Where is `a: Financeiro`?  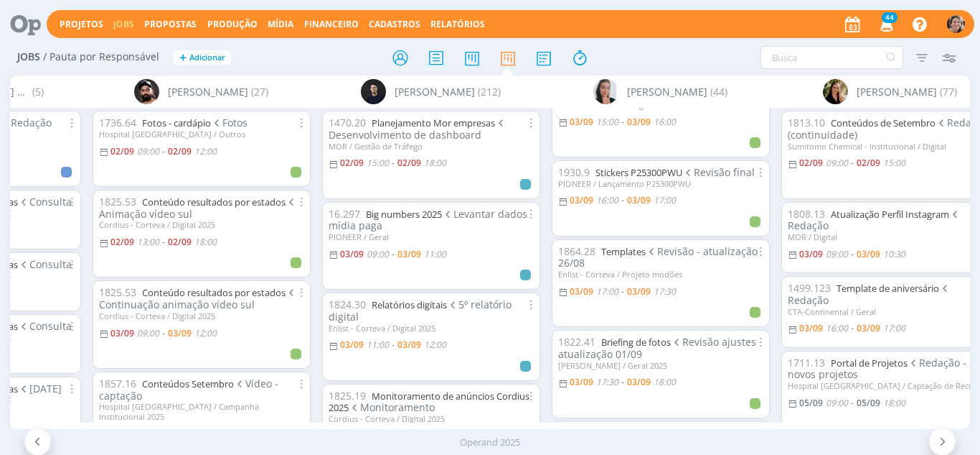
a: Financeiro is located at coordinates (331, 24).